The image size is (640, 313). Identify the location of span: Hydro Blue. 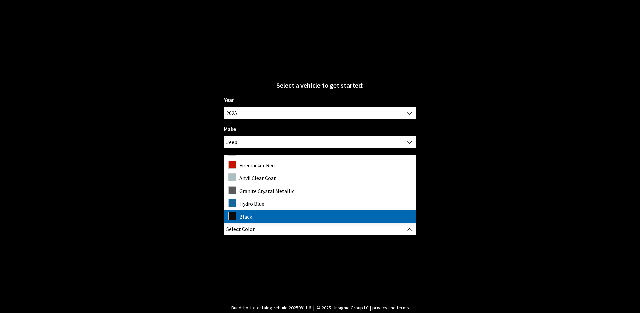
(252, 204).